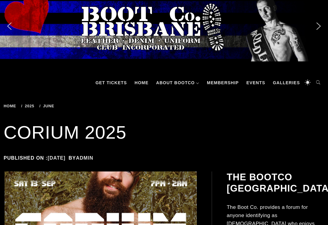 The image size is (328, 225). What do you see at coordinates (319, 26) in the screenshot?
I see `img: next arrow` at bounding box center [319, 26].